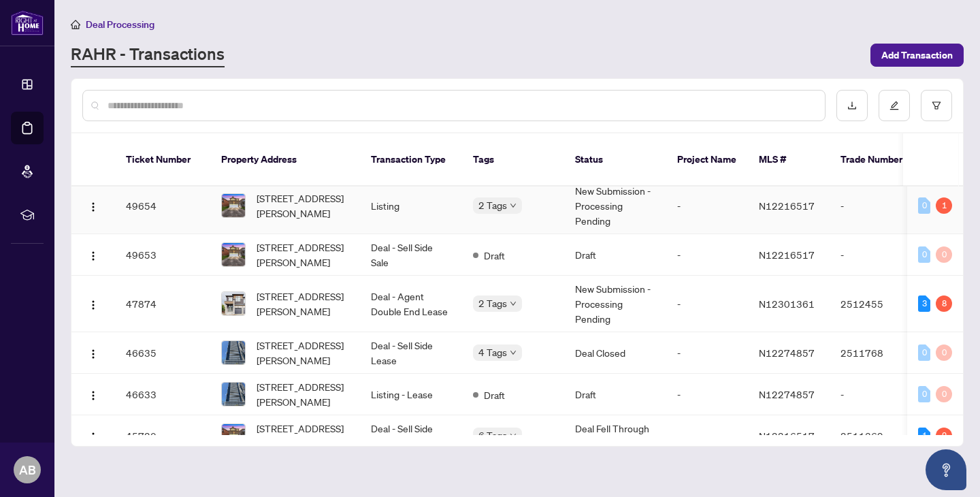 Image resolution: width=980 pixels, height=497 pixels. I want to click on span: home, so click(76, 25).